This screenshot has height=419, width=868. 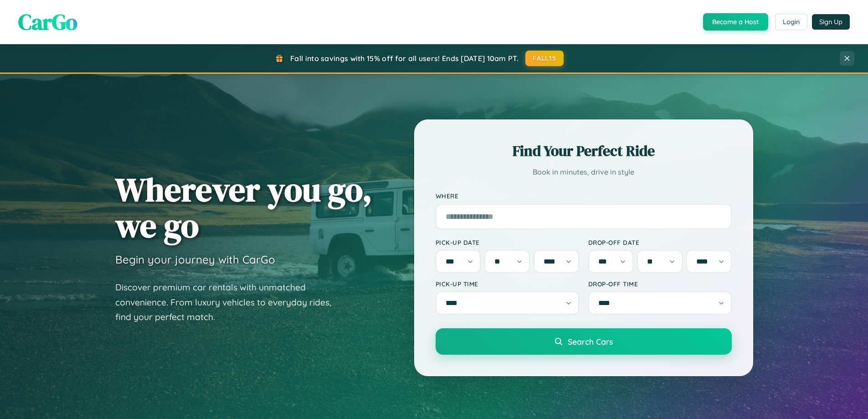 I want to click on button: Login, so click(x=791, y=22).